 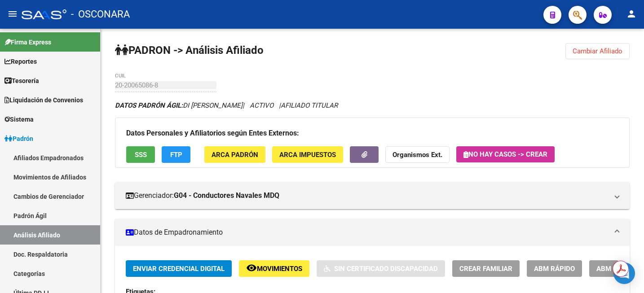 I want to click on span: SSS, so click(x=141, y=155).